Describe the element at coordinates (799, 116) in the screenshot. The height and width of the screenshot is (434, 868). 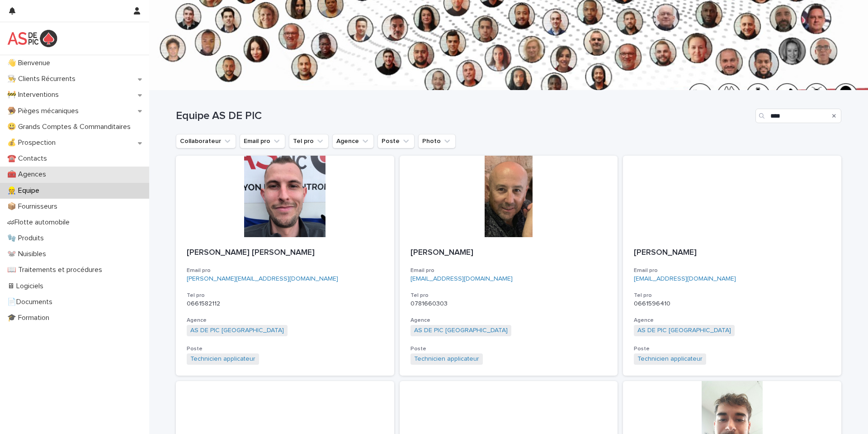
I see `input: Search` at that location.